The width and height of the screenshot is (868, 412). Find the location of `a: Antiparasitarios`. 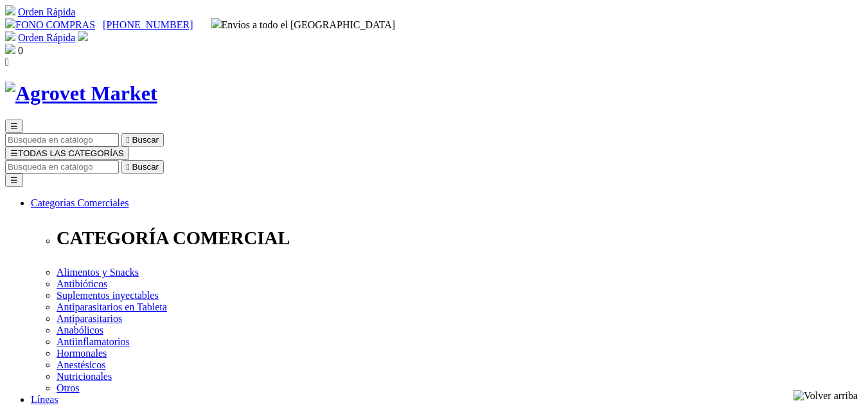

a: Antiparasitarios is located at coordinates (90, 318).